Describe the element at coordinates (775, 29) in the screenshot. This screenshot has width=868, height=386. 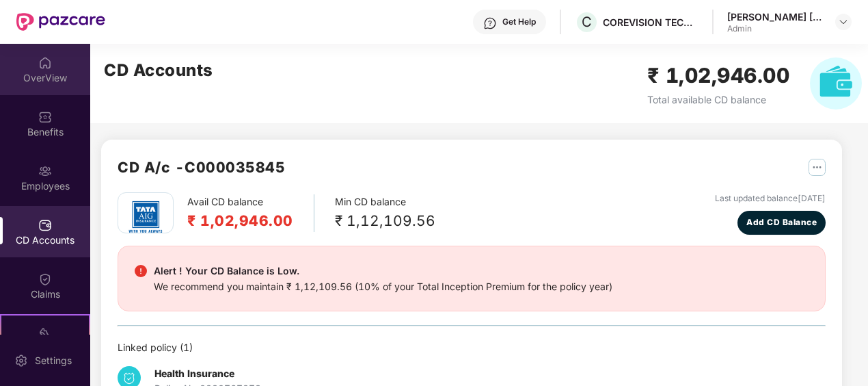
I see `div: Admin` at that location.